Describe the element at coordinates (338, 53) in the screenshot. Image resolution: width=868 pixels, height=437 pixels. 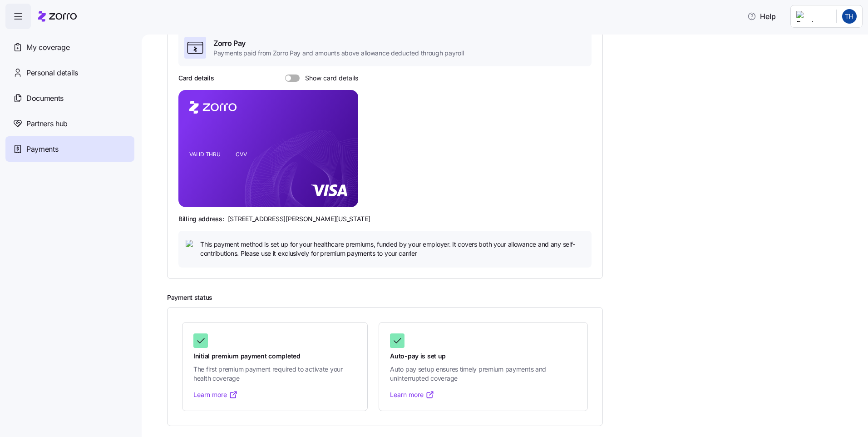
I see `span: Payments paid from Zorro Pay and amounts above allowance deducted through payroll` at that location.